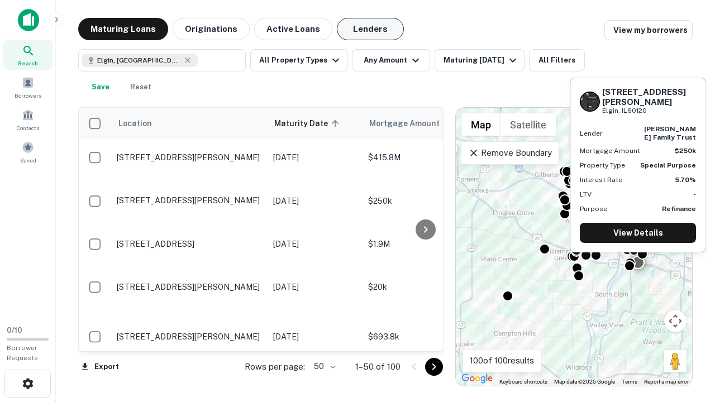  Describe the element at coordinates (275, 367) in the screenshot. I see `p: Rows per page:` at that location.